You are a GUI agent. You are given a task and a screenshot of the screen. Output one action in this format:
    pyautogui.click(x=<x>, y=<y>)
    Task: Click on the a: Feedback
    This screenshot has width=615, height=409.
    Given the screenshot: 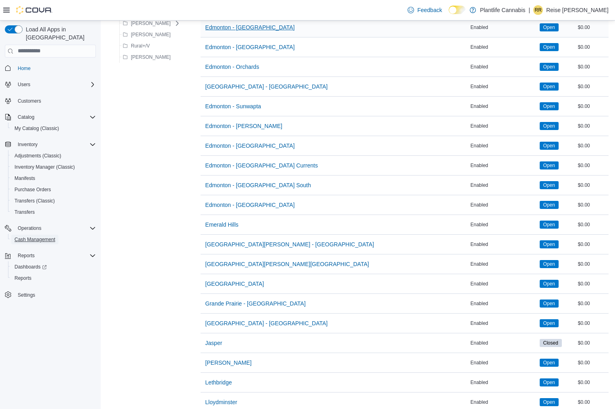 What is the action you would take?
    pyautogui.click(x=425, y=10)
    